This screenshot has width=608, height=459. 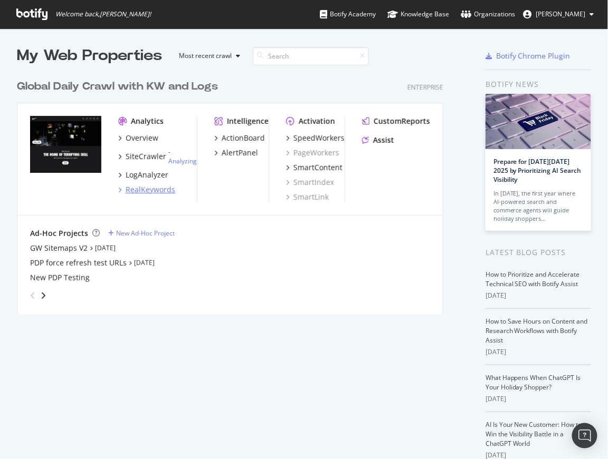 I want to click on a: PDP force refresh test URLs, so click(x=78, y=263).